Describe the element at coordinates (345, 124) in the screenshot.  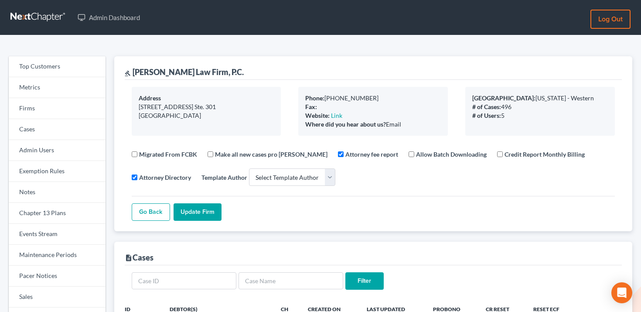
I see `b: Where did you hear about us?` at that location.